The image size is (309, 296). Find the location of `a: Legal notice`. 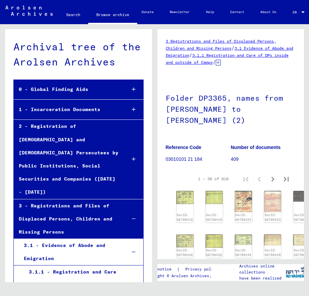

a: Legal notice is located at coordinates (160, 269).